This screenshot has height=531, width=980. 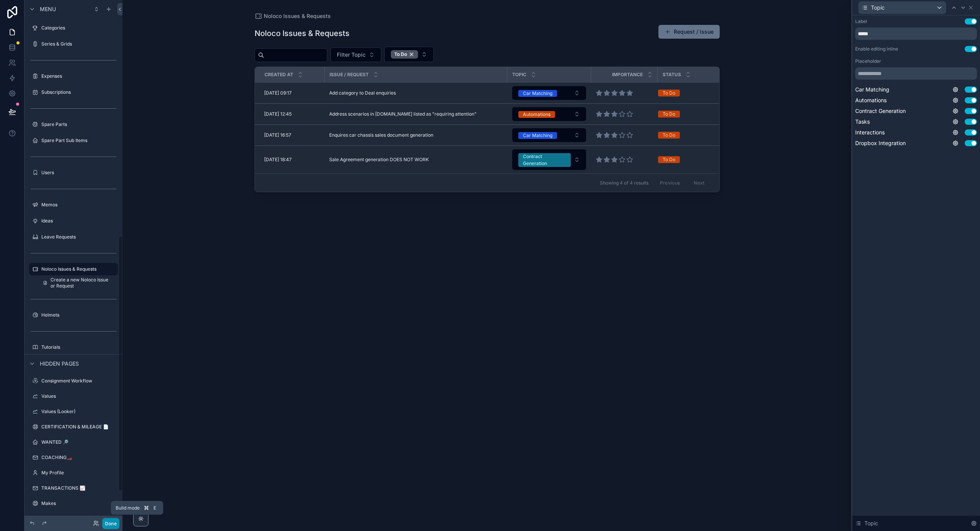 I want to click on label: Leave Requests, so click(x=79, y=237).